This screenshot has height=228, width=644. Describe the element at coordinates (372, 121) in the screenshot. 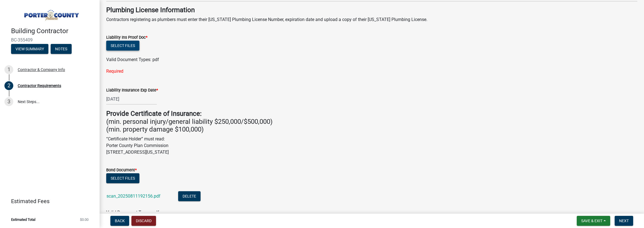

I see `h4: (min. personal injury/general liability $250,000/$500,000) (min. property damage $100,000)` at that location.